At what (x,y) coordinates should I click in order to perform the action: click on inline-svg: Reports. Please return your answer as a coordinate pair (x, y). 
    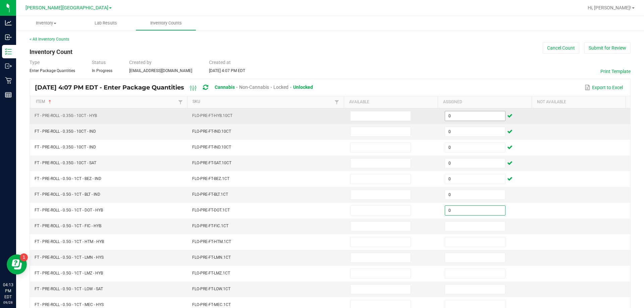
    Looking at the image, I should click on (8, 95).